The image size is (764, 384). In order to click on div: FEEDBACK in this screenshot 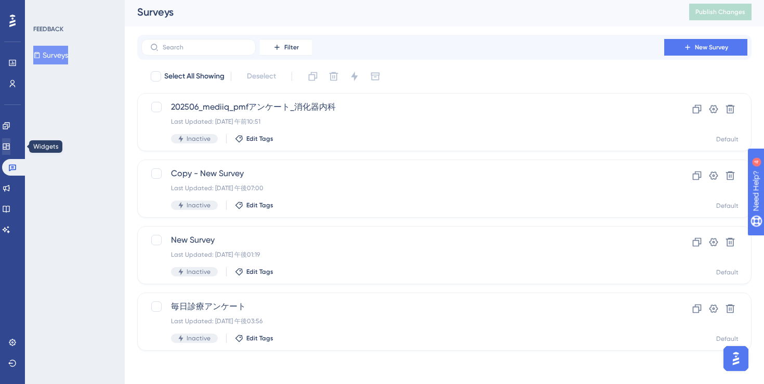, I will do `click(48, 29)`.